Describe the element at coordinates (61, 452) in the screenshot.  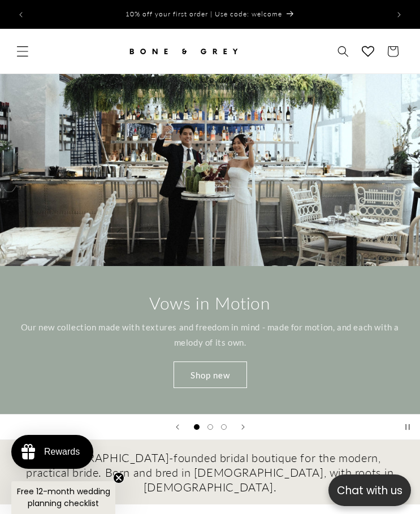
I see `div: Rewards` at that location.